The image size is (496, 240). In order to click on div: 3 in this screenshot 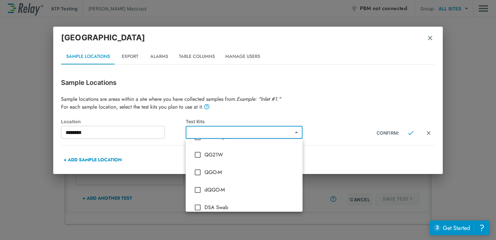, I will do `click(7, 7)`.